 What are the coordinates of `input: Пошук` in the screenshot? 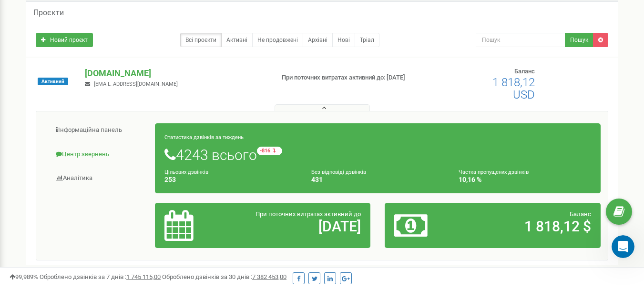 It's located at (521, 40).